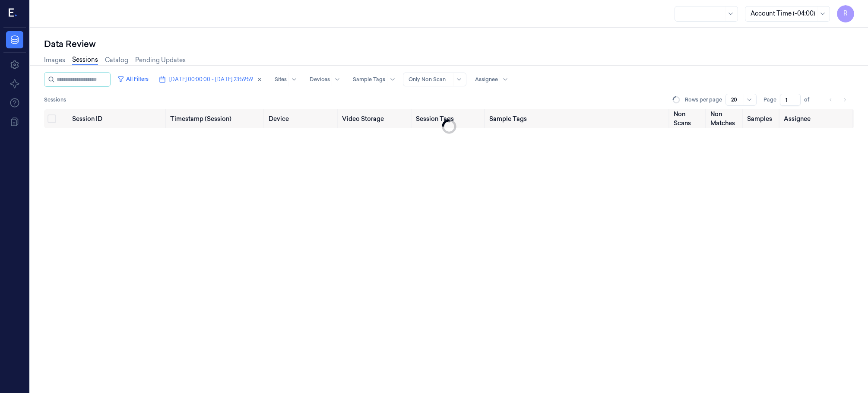  Describe the element at coordinates (838, 100) in the screenshot. I see `nav: pagination` at that location.